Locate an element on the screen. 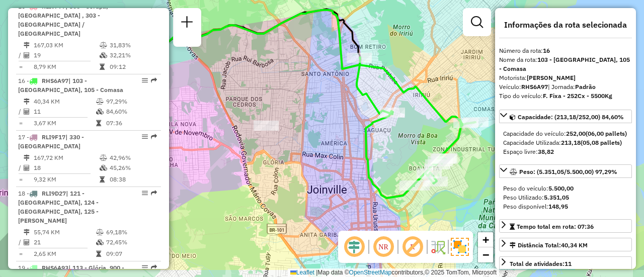 This screenshot has height=277, width=644. span: RHS6A93 is located at coordinates (55, 267).